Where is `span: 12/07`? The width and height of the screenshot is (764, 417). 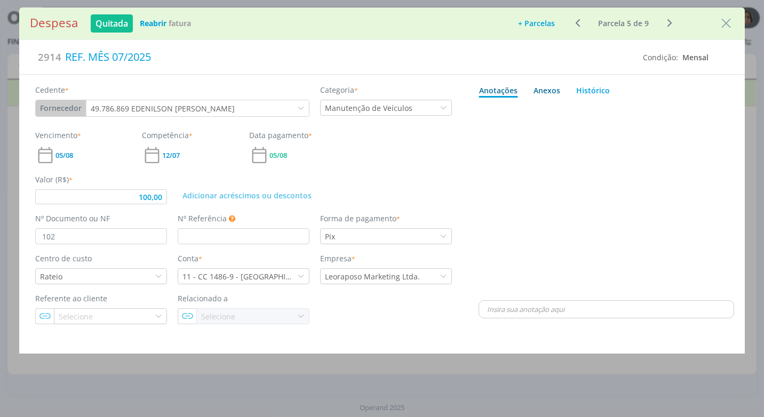
span: 12/07 is located at coordinates (171, 155).